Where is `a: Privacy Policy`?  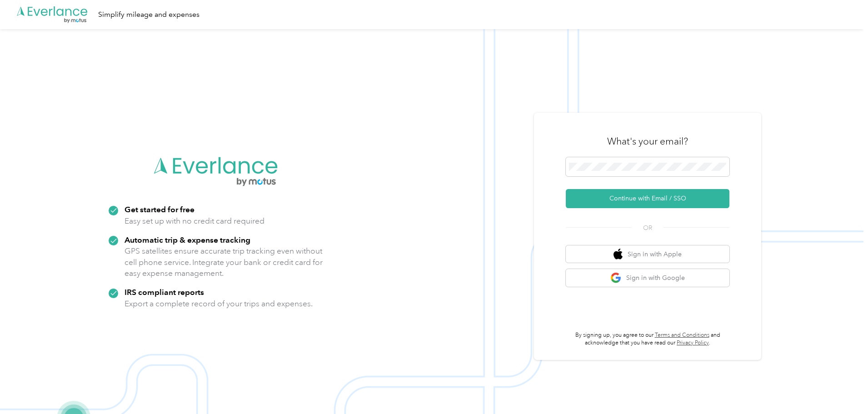
a: Privacy Policy is located at coordinates (692, 343).